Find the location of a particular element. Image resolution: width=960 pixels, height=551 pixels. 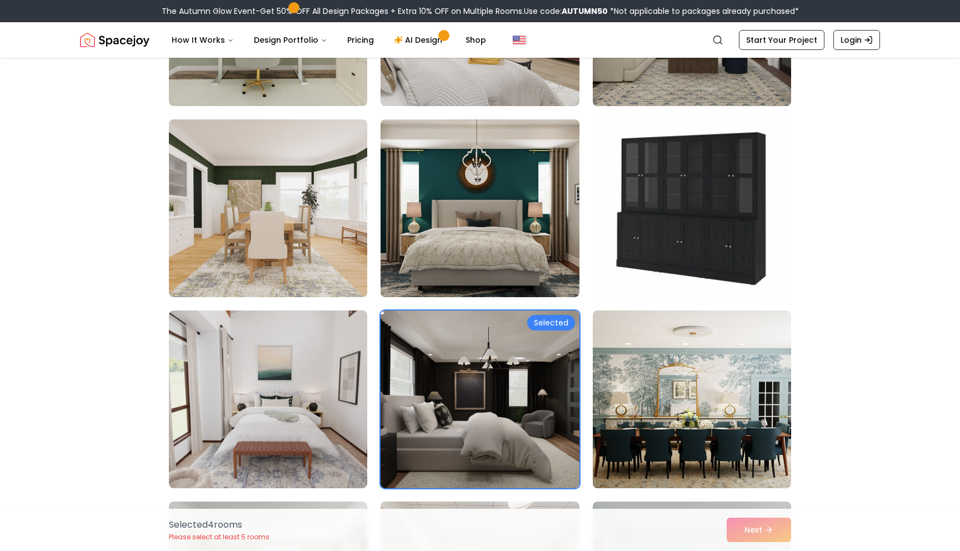

span: Use code: is located at coordinates (566, 11).